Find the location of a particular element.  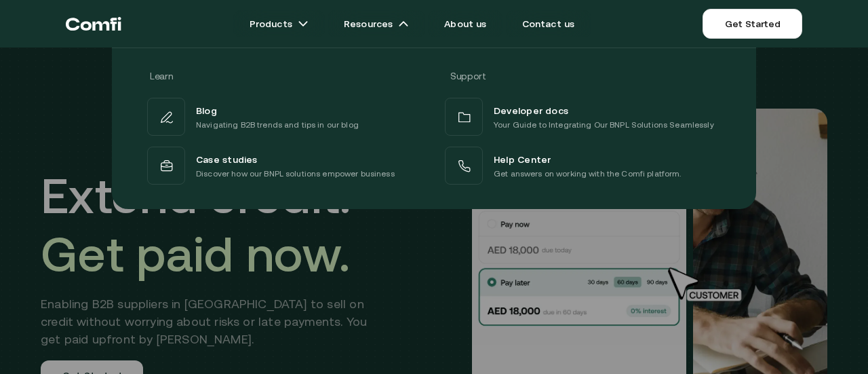

a: Return to the top of the Comfi home page is located at coordinates (94, 24).